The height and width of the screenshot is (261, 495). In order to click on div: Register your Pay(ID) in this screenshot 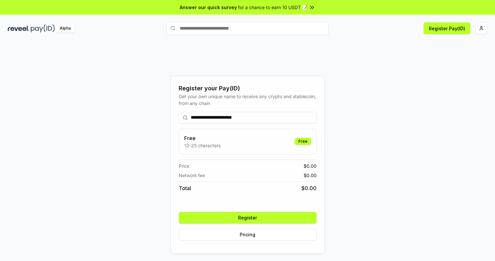, I will do `click(248, 88)`.